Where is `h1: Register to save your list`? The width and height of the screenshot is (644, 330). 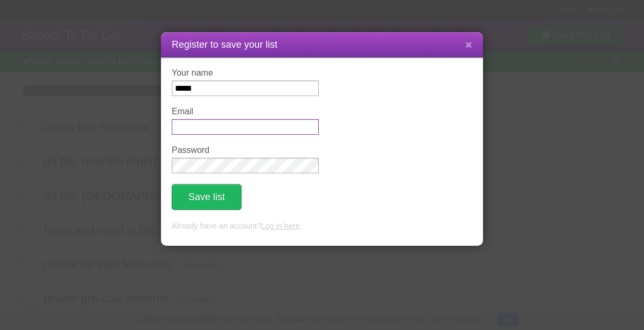 h1: Register to save your list is located at coordinates (322, 44).